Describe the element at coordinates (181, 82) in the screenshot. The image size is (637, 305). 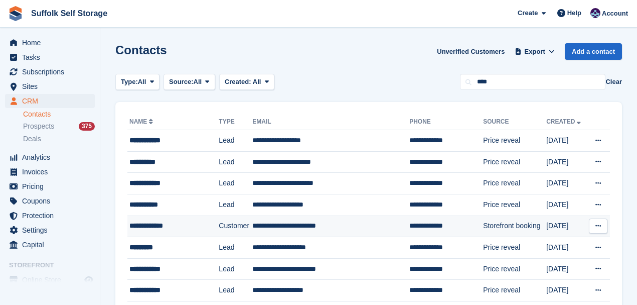
I see `span: Source:` at that location.